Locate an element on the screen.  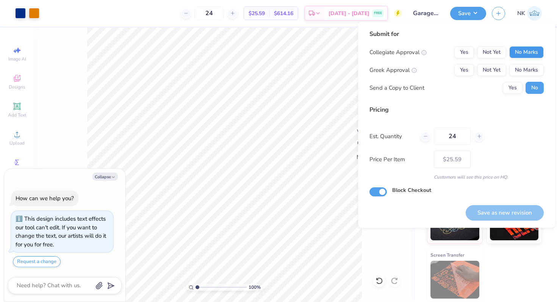
div: Customers will see this price on HQ. is located at coordinates (457, 177).